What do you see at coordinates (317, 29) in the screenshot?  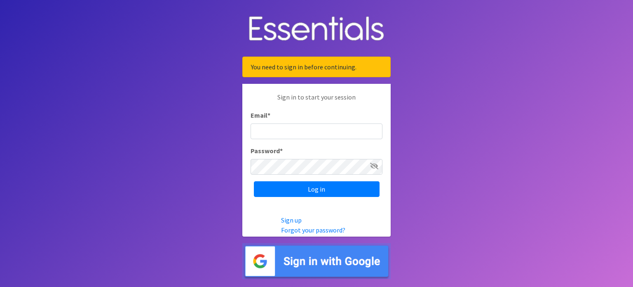 I see `img: Human Essentials` at bounding box center [317, 29].